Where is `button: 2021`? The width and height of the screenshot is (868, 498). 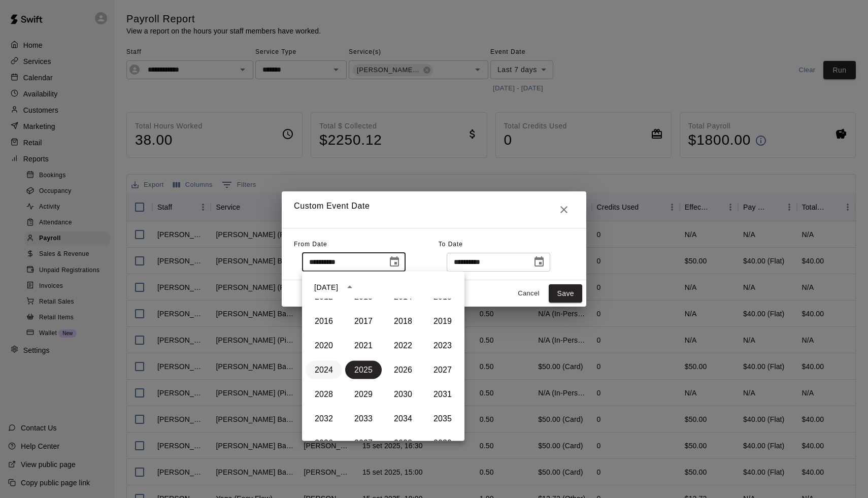
button: 2021 is located at coordinates (363, 346).